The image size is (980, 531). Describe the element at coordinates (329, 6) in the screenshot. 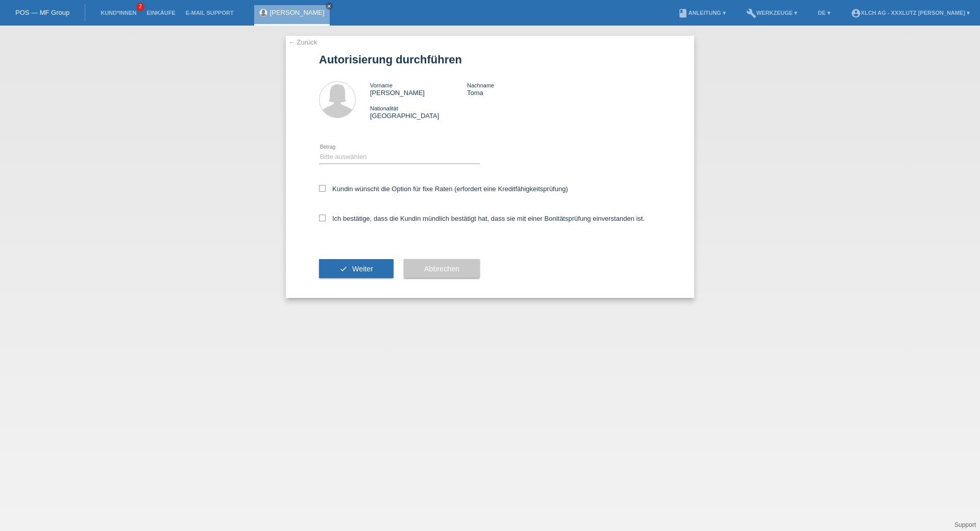

I see `i: close` at that location.